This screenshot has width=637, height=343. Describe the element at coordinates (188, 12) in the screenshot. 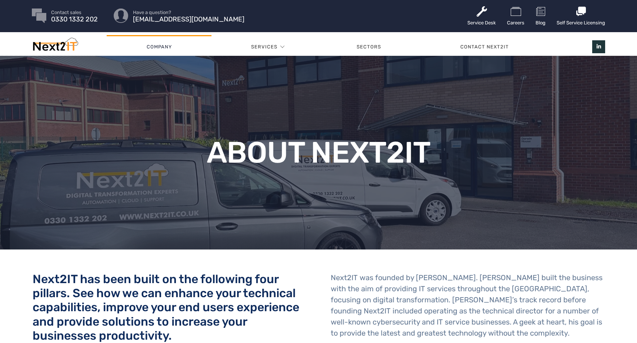

I see `span: Have a question?` at that location.